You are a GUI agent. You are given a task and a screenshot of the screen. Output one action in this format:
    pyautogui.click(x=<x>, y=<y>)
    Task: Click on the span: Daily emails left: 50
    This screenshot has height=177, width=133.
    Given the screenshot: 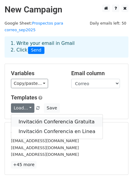 What is the action you would take?
    pyautogui.click(x=108, y=23)
    